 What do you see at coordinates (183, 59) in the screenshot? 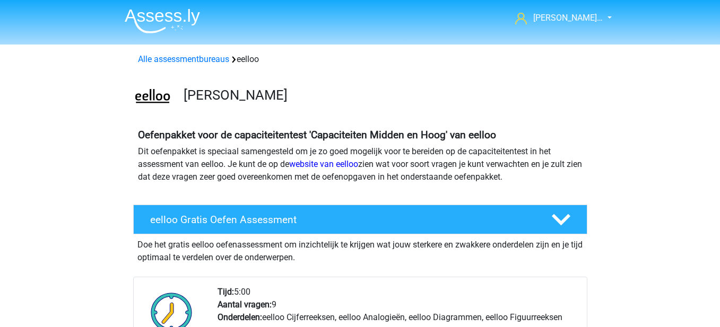
I see `a: Alle assessmentbureaus` at bounding box center [183, 59].